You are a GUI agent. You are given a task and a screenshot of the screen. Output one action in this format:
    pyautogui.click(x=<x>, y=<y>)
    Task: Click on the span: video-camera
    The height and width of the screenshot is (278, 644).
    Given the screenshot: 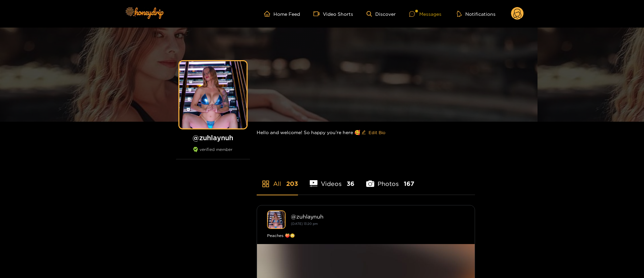 What is the action you would take?
    pyautogui.click(x=318, y=14)
    